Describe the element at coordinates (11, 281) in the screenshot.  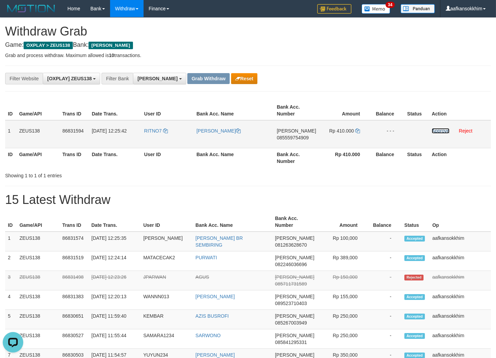
I see `td: 3` at that location.